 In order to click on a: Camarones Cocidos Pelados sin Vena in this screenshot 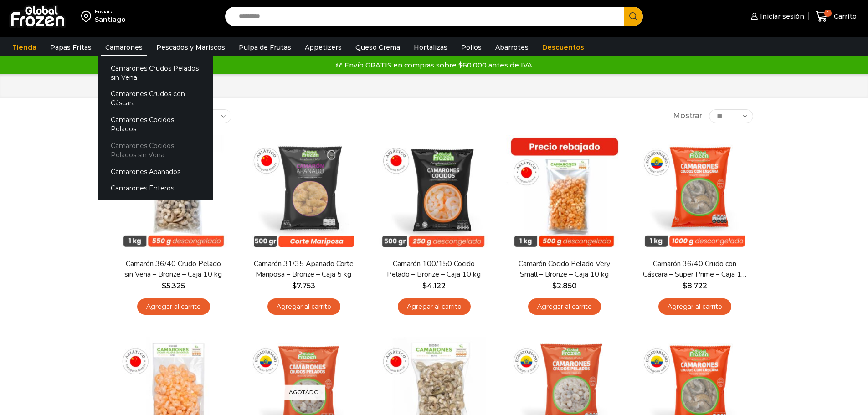, I will do `click(156, 150)`.